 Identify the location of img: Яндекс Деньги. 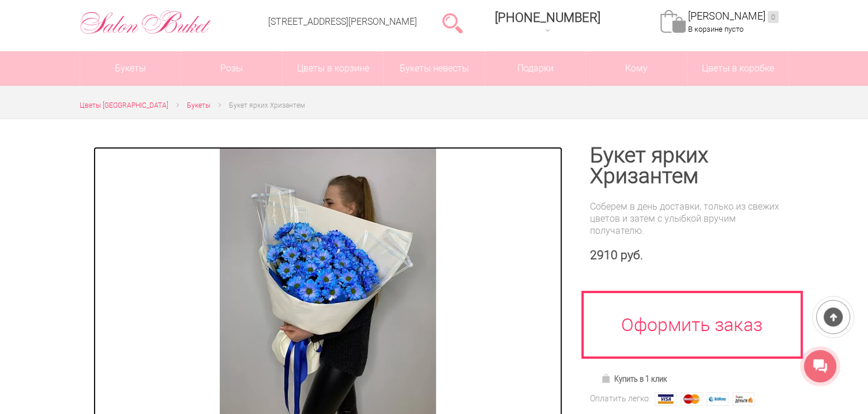
(744, 399).